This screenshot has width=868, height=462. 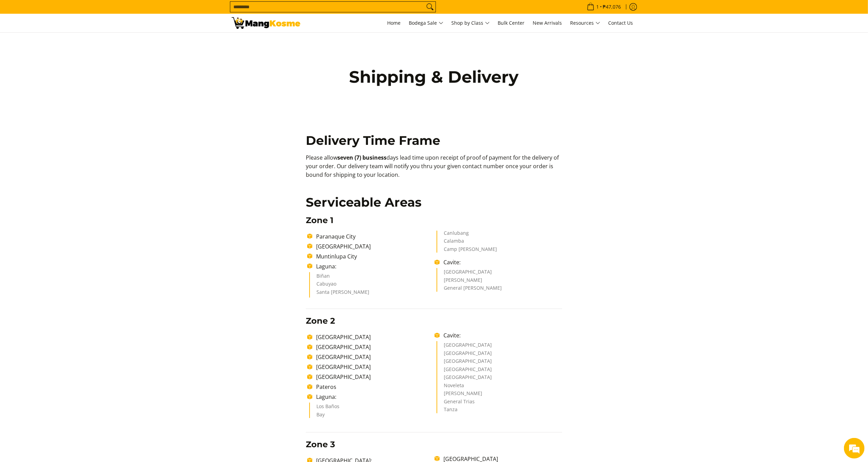 I want to click on li: Pateros, so click(x=373, y=387).